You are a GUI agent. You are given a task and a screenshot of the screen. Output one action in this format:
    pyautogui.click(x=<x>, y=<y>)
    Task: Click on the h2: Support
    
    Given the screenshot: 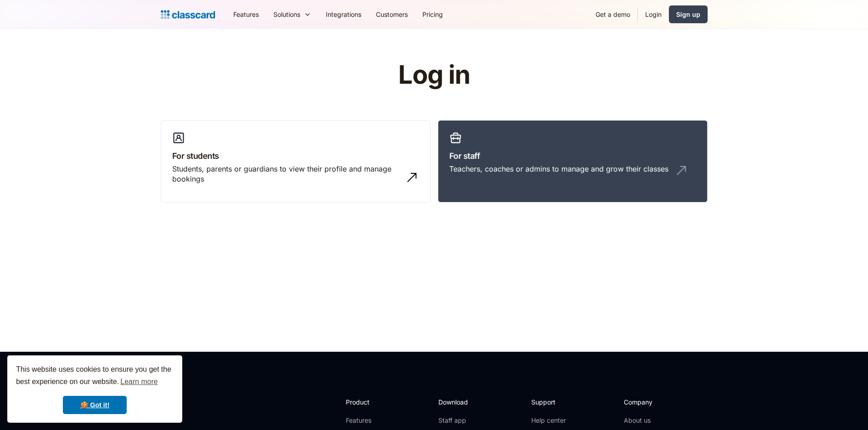 What is the action you would take?
    pyautogui.click(x=550, y=402)
    